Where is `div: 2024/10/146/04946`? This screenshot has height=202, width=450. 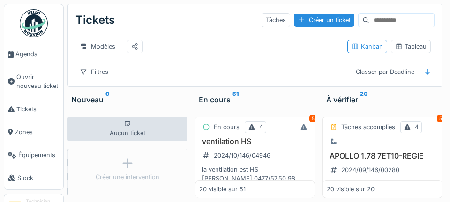
div: 2024/10/146/04946 is located at coordinates (242, 155).